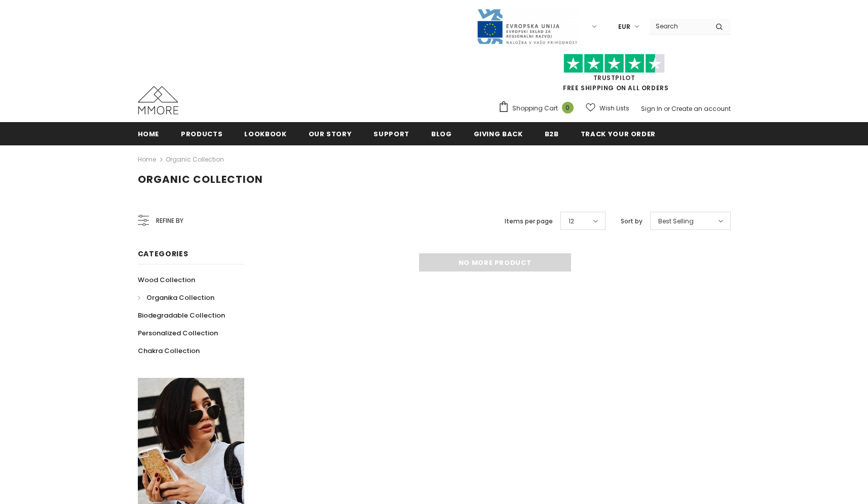 This screenshot has width=868, height=504. I want to click on span: Our Story, so click(331, 134).